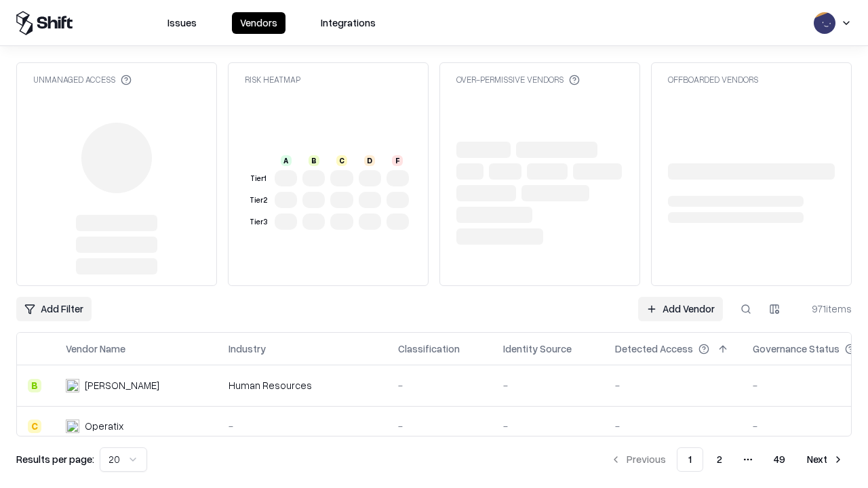 The image size is (868, 488). I want to click on div: Human Resources, so click(303, 385).